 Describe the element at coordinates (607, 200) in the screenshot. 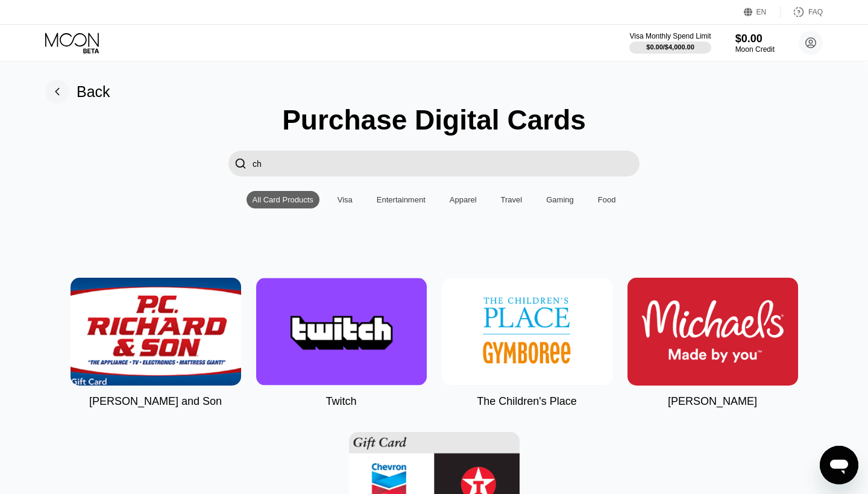

I see `div: Food` at that location.